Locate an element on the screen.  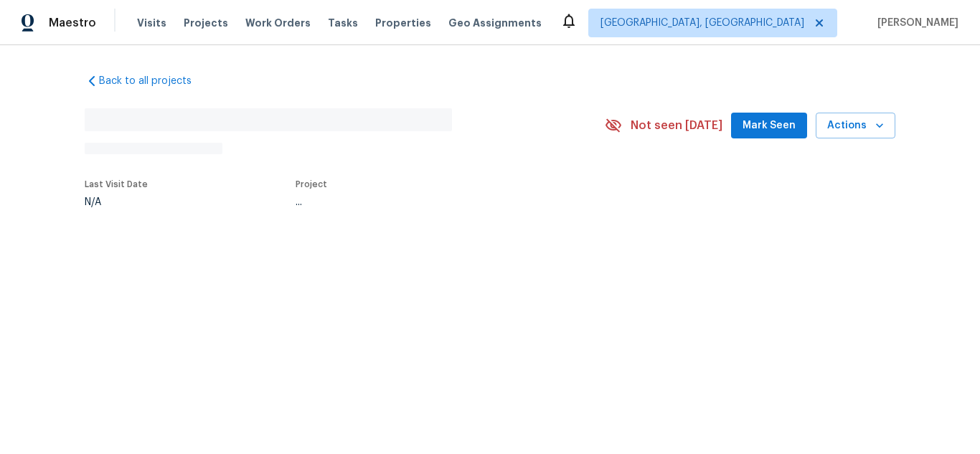
span: Maestro is located at coordinates (72, 23).